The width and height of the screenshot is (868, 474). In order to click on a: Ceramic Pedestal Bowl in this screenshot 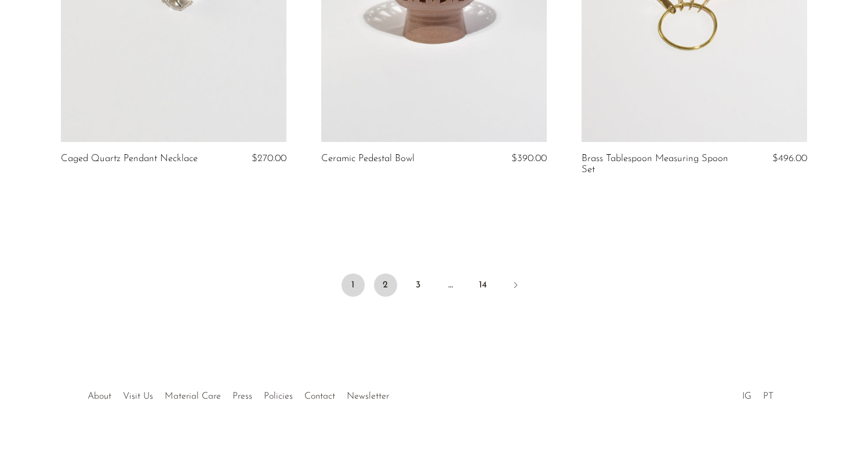, I will do `click(368, 159)`.